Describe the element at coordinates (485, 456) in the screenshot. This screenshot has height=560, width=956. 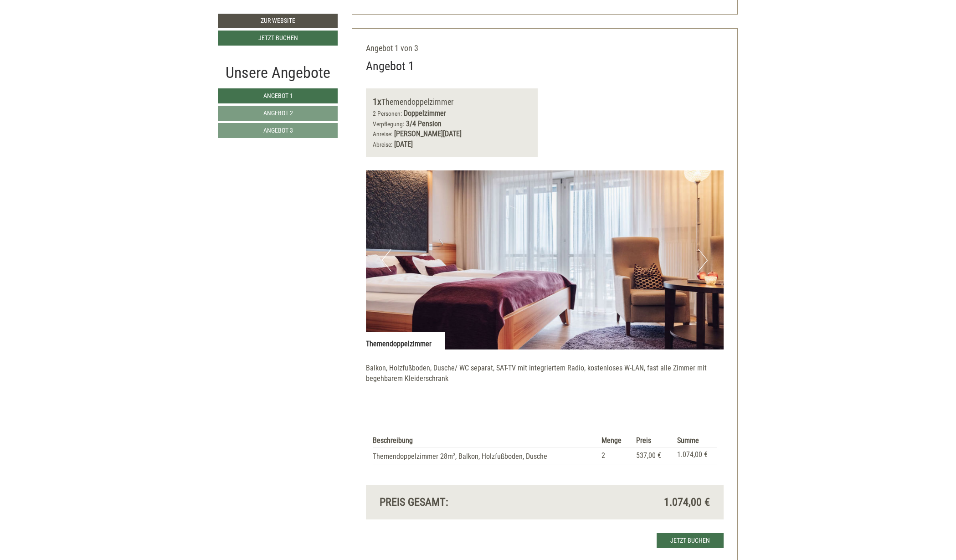
I see `td: Themendoppelzimmer 28m², Balkon, Holzfußboden, Dusche` at that location.